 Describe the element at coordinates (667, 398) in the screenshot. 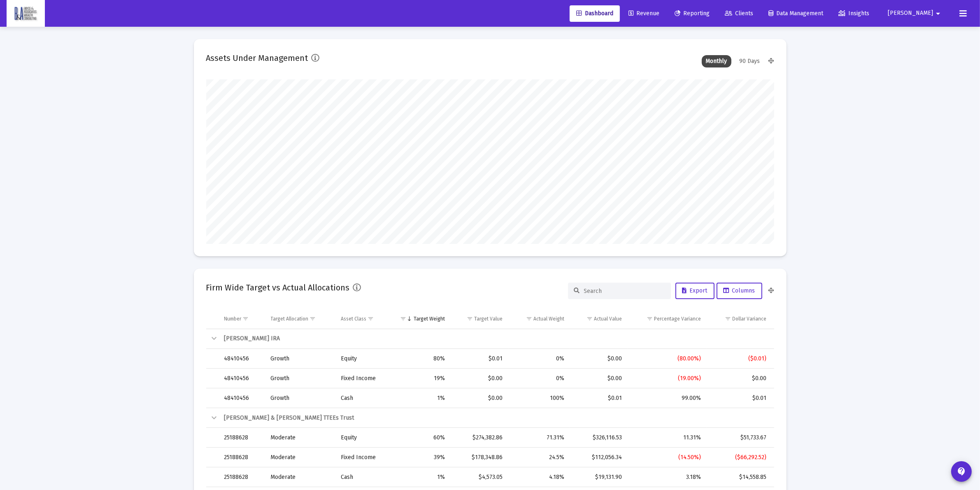

I see `div: 99.00%` at that location.